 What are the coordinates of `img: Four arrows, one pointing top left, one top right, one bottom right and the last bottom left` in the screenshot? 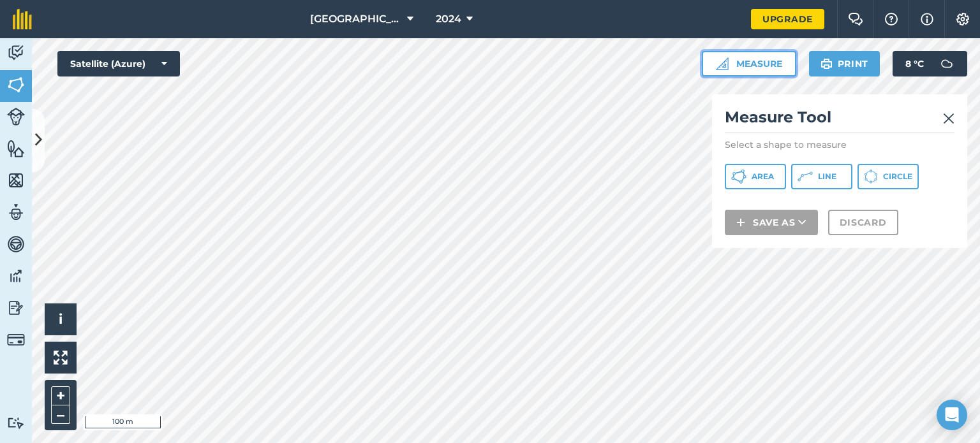 It's located at (61, 358).